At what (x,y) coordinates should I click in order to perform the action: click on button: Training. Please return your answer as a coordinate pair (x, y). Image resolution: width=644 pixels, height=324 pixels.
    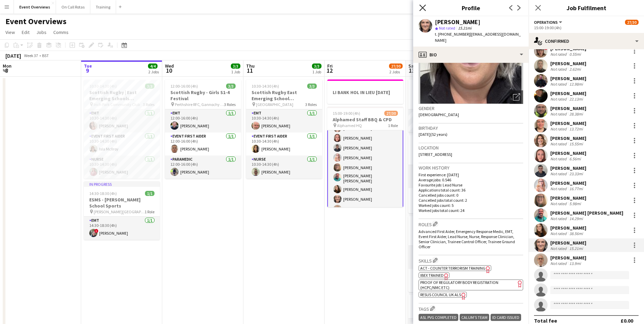
    Looking at the image, I should click on (103, 7).